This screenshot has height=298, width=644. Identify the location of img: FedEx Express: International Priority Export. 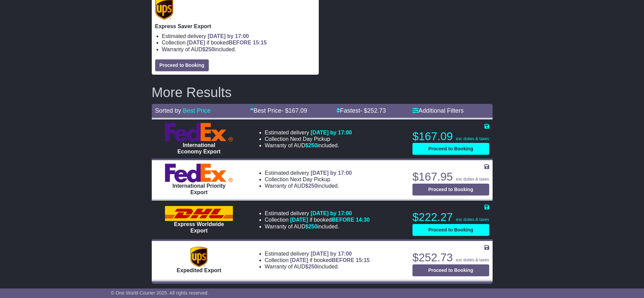
(199, 173).